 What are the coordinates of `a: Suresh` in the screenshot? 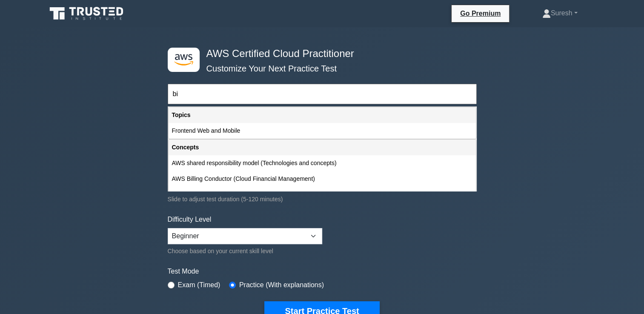 It's located at (560, 13).